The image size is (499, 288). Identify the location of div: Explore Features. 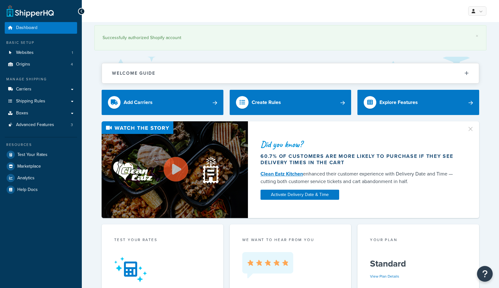
(399, 102).